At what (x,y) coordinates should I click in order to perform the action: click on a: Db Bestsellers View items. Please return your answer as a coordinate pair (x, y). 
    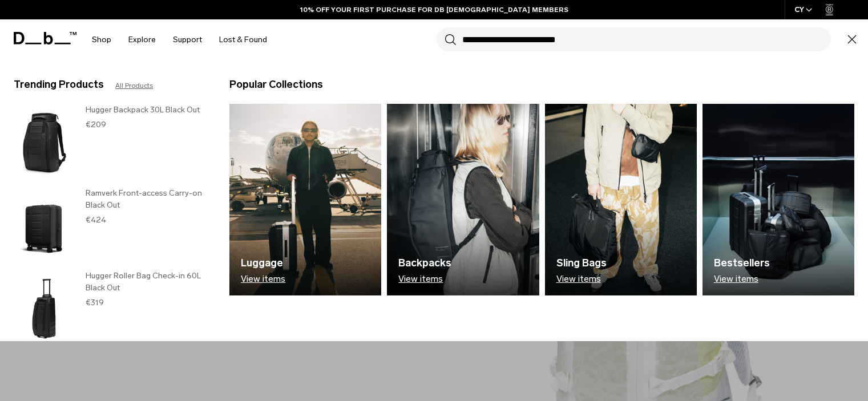
    Looking at the image, I should click on (778, 199).